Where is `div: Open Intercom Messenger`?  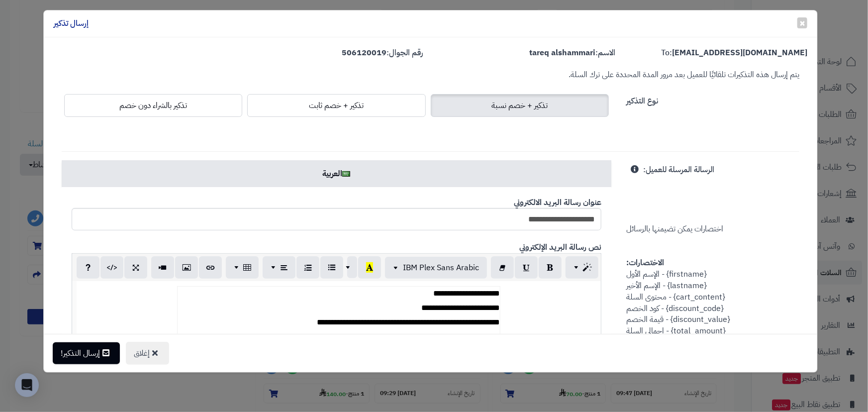
div: Open Intercom Messenger is located at coordinates (27, 385).